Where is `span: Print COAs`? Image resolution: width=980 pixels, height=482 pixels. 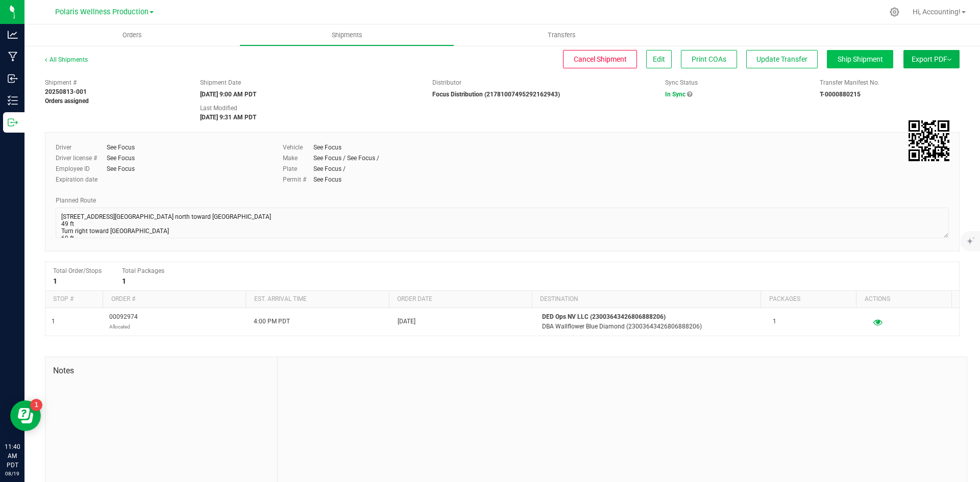 span: Print COAs is located at coordinates (709, 59).